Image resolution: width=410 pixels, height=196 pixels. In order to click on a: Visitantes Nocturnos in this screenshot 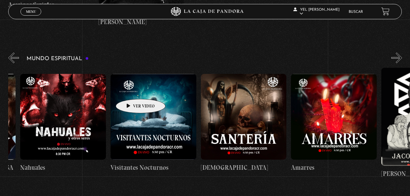, I will do `click(153, 123)`.